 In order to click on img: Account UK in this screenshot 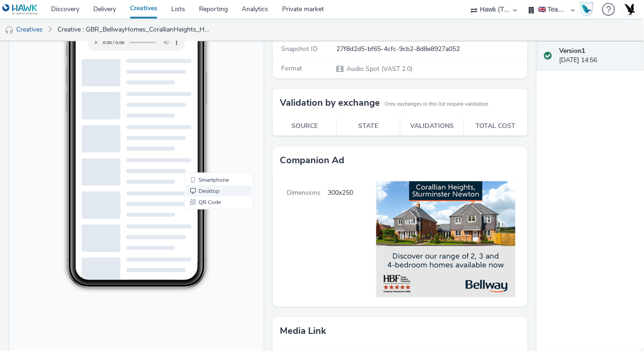, I will do `click(630, 9)`.